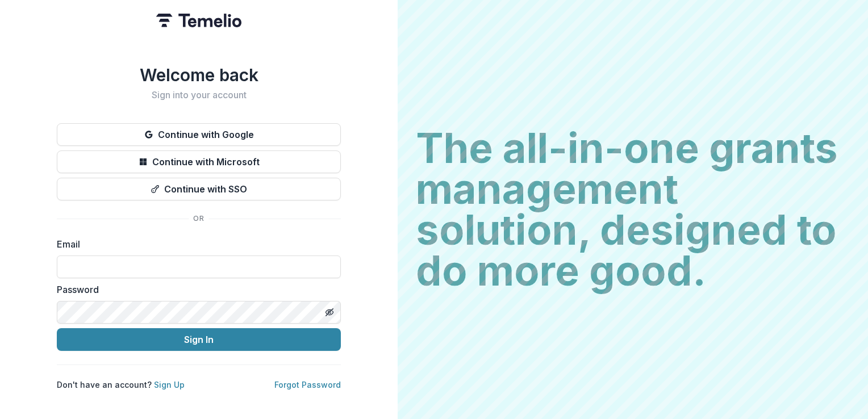 Image resolution: width=868 pixels, height=419 pixels. What do you see at coordinates (199, 75) in the screenshot?
I see `h1: Welcome back` at bounding box center [199, 75].